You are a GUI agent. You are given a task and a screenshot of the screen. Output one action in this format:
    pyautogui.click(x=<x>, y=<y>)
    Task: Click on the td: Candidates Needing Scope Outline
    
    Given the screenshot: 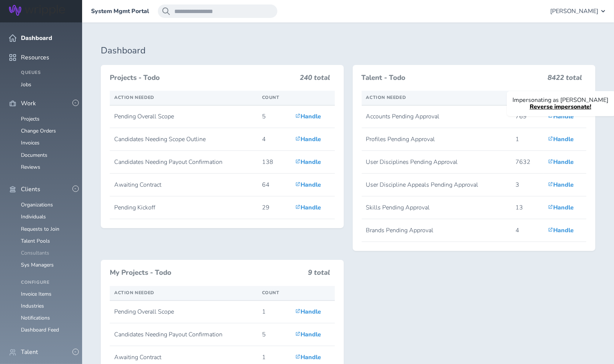 What is the action you would take?
    pyautogui.click(x=184, y=139)
    